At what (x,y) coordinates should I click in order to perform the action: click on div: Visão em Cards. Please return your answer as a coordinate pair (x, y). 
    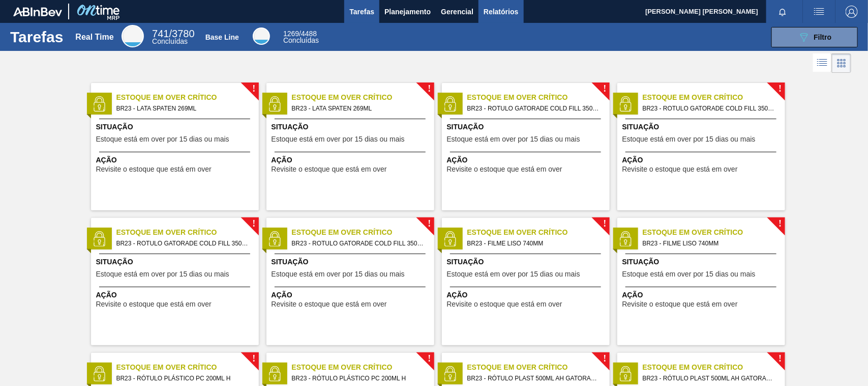
    Looking at the image, I should click on (842, 63).